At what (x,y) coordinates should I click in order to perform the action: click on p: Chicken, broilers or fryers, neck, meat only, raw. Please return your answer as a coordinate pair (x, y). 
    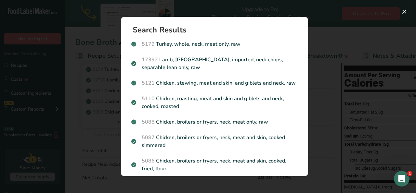
    Looking at the image, I should click on (215, 122).